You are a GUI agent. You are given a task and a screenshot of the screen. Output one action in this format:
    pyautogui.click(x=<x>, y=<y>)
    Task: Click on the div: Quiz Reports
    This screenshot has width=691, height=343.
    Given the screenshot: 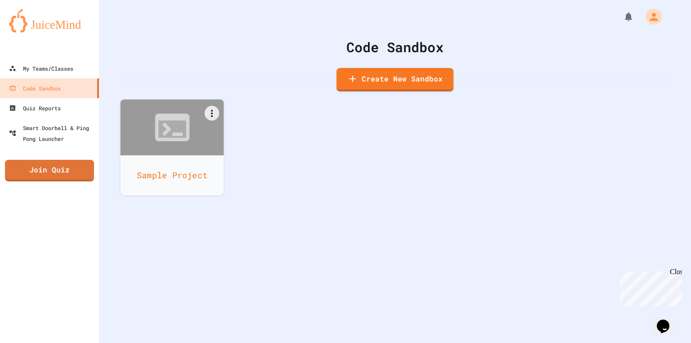 What is the action you would take?
    pyautogui.click(x=35, y=108)
    